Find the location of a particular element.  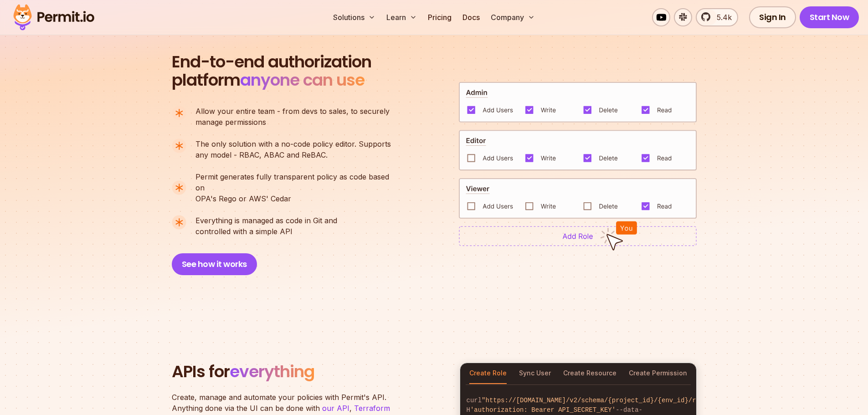

button: See how it works is located at coordinates (214, 264).